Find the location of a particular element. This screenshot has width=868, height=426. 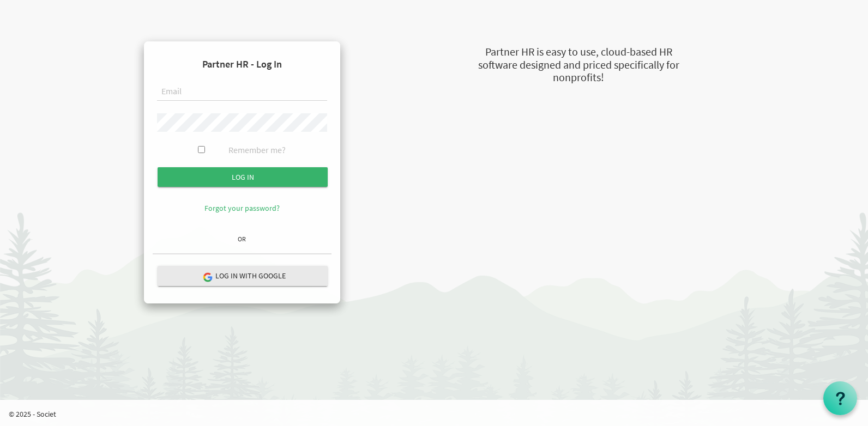

a: Forgot your password? is located at coordinates (242, 208).